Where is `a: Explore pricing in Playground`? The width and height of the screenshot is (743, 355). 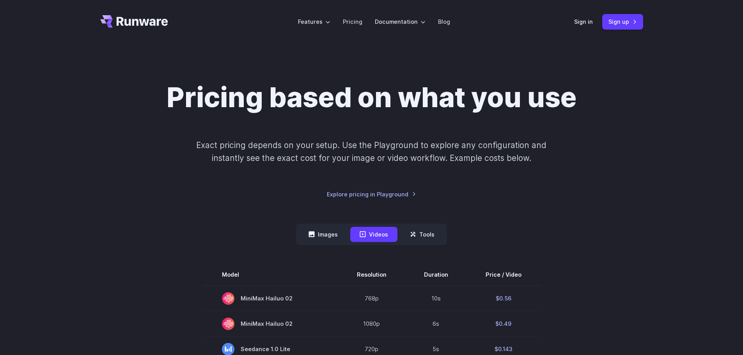
a: Explore pricing in Playground is located at coordinates (371, 194).